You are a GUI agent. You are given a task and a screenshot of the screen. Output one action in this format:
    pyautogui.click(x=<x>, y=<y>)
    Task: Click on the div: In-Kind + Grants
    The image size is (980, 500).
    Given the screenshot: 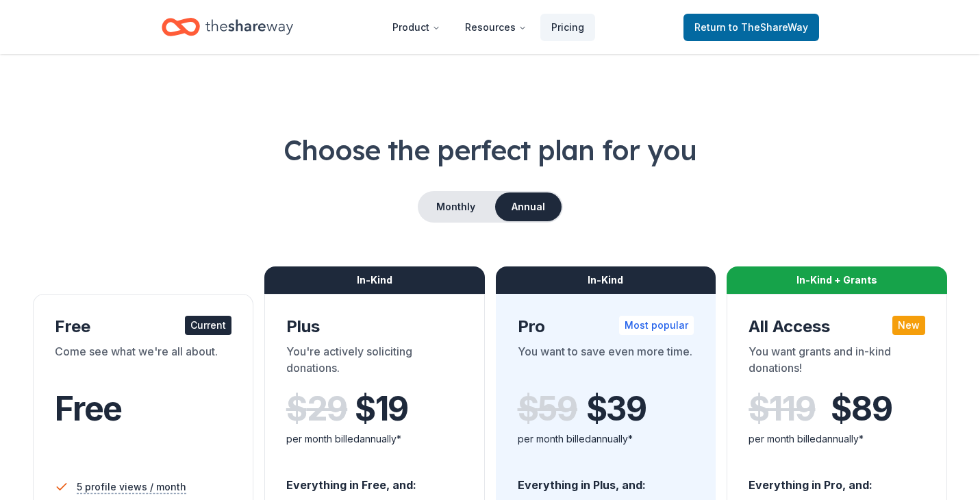 What is the action you would take?
    pyautogui.click(x=837, y=280)
    